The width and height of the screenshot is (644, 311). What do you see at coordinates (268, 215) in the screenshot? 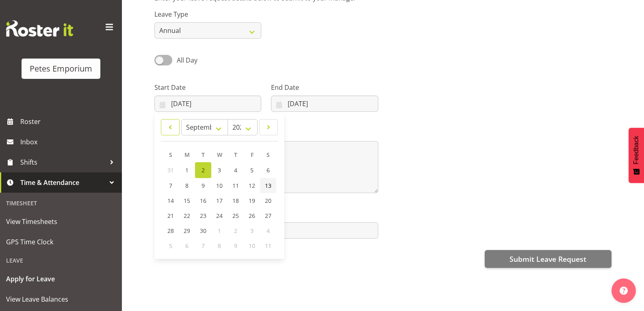
I see `span: 27` at bounding box center [268, 215].